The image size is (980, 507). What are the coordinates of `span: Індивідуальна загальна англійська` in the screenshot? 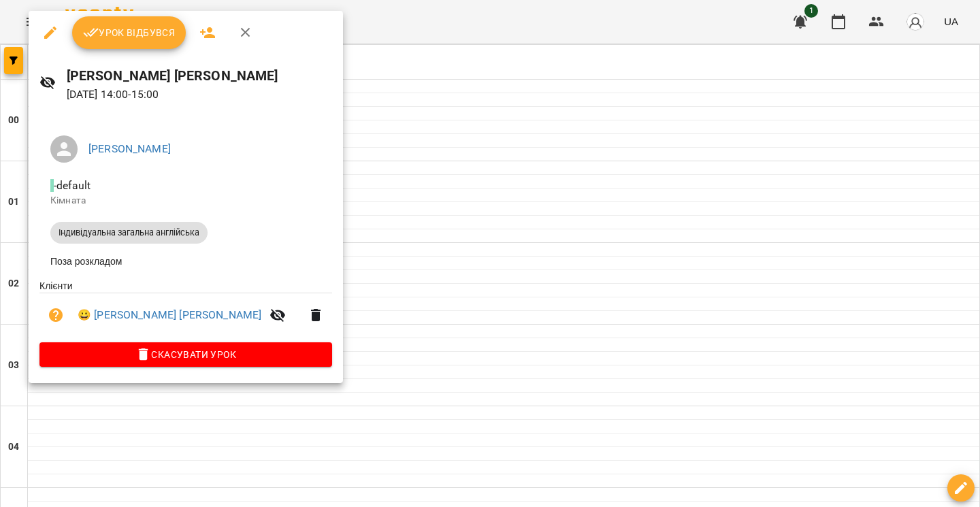 It's located at (128, 233).